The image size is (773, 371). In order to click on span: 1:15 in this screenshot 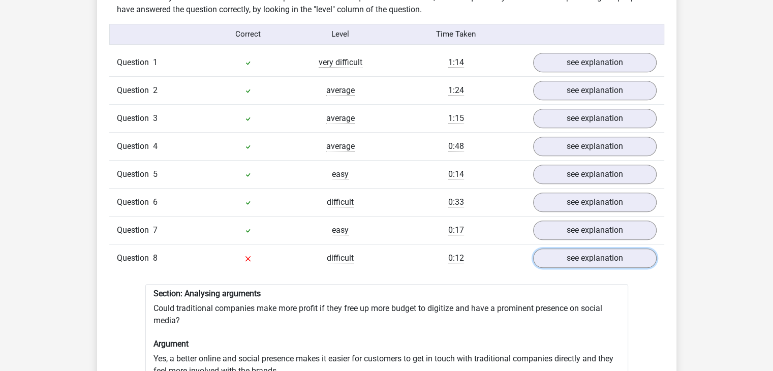, I will do `click(456, 118)`.